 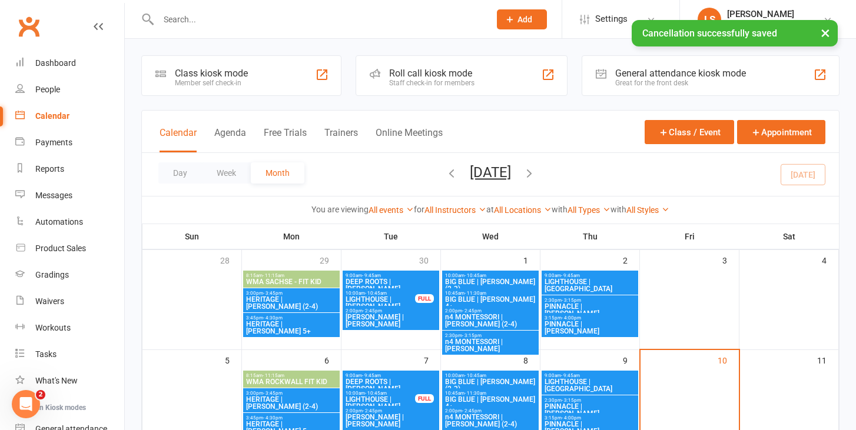 I want to click on div: 2, so click(x=631, y=260).